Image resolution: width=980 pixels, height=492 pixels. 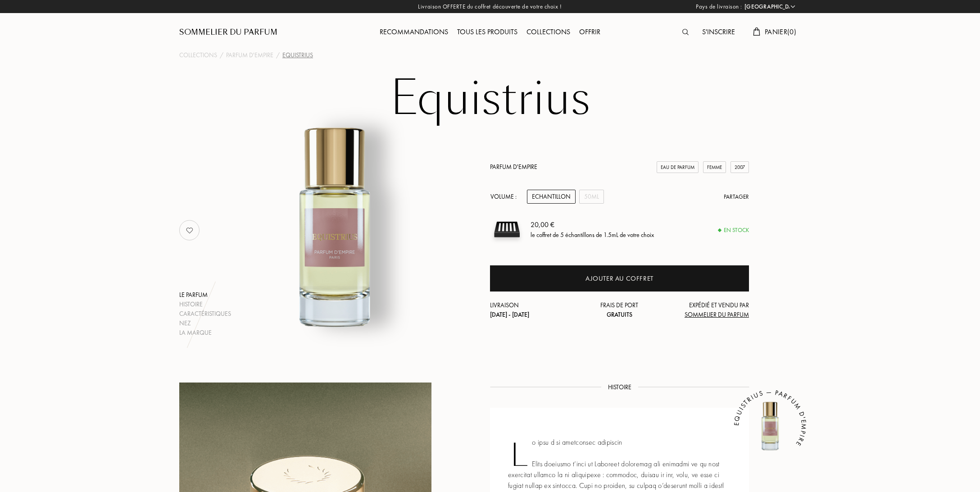 What do you see at coordinates (552, 197) in the screenshot?
I see `div: Echantillon` at bounding box center [552, 197].